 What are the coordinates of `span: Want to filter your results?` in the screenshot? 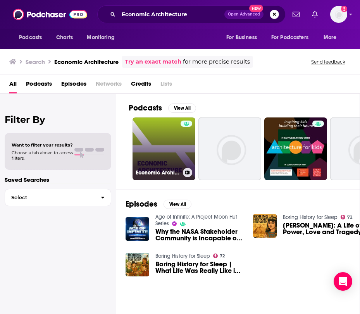 It's located at (42, 145).